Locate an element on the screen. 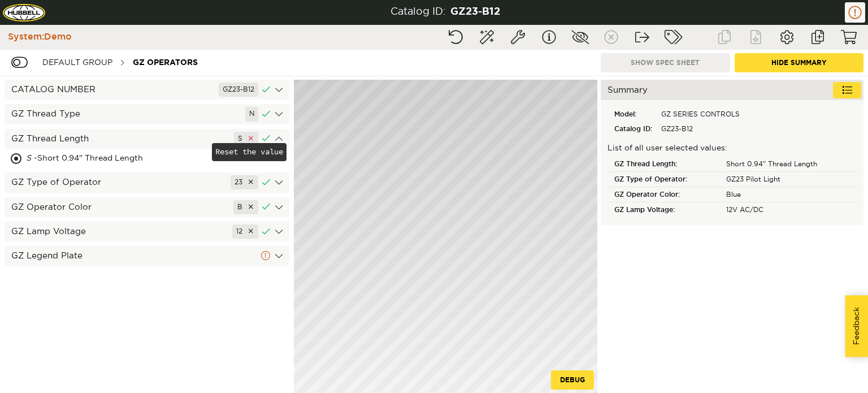 This screenshot has height=393, width=868. span: 12V AC/DC is located at coordinates (745, 210).